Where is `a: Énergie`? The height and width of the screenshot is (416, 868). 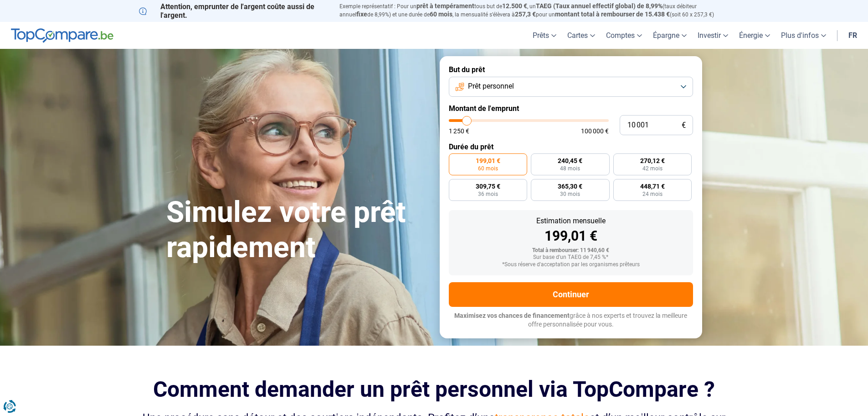
a: Énergie is located at coordinates (755, 35).